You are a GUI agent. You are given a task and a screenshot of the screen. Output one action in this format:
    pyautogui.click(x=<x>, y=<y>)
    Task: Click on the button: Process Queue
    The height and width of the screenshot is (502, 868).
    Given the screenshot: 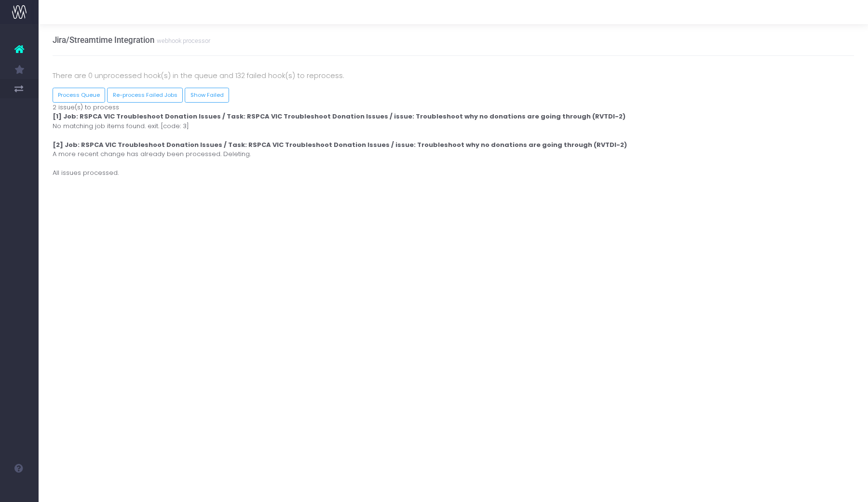 What is the action you would take?
    pyautogui.click(x=79, y=95)
    